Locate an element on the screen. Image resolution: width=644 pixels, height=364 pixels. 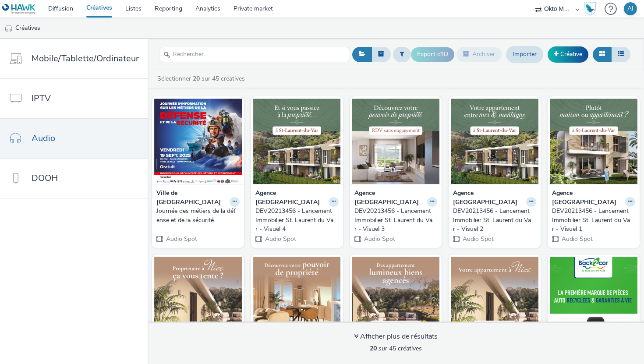
a: Journée des métiers de la défense et de la sécurité is located at coordinates (198, 216).